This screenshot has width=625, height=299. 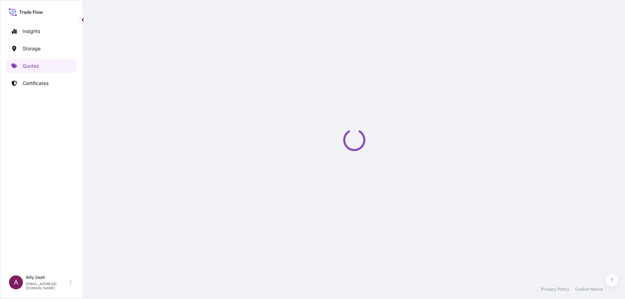 I want to click on a: Privacy Policy, so click(x=556, y=289).